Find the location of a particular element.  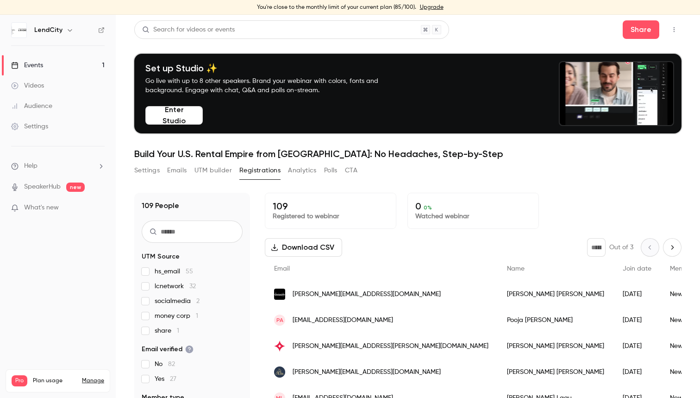

img: lendcity.ca is located at coordinates (280, 294).